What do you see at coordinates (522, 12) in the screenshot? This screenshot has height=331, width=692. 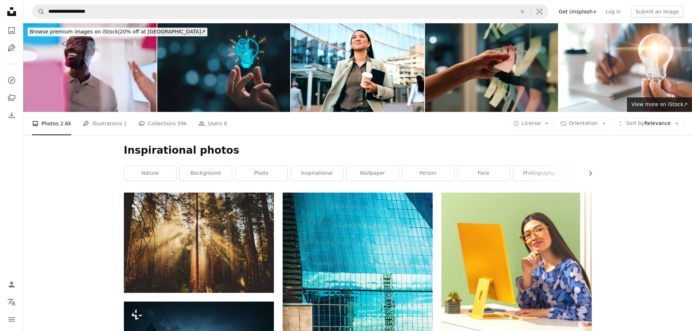 I see `button: Clear` at bounding box center [522, 12].